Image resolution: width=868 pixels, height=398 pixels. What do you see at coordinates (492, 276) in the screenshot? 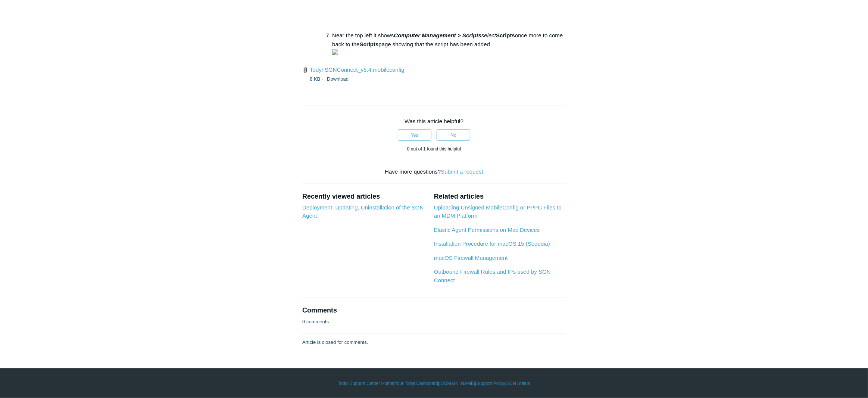
I see `a: Outbound Firewall Rules and IPs used by SGN Connect` at bounding box center [492, 276].